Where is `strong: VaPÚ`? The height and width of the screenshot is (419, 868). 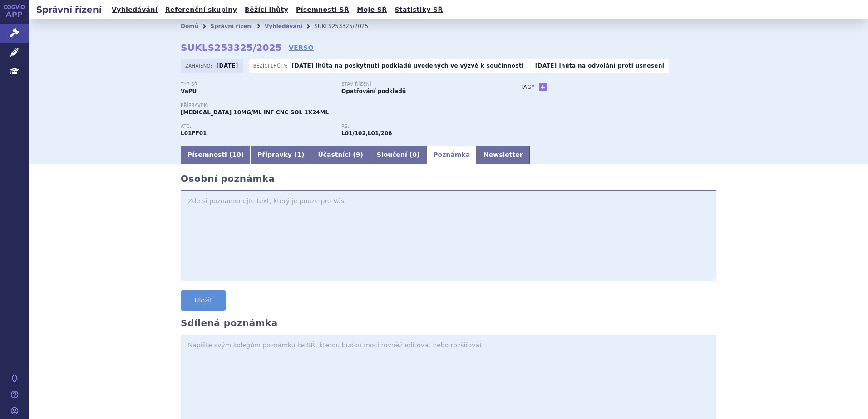 strong: VaPÚ is located at coordinates (188, 91).